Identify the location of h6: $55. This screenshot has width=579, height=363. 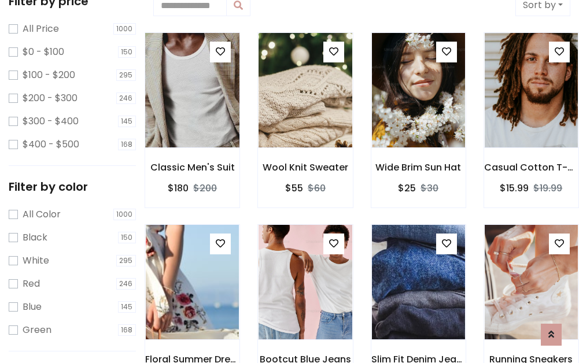
(294, 188).